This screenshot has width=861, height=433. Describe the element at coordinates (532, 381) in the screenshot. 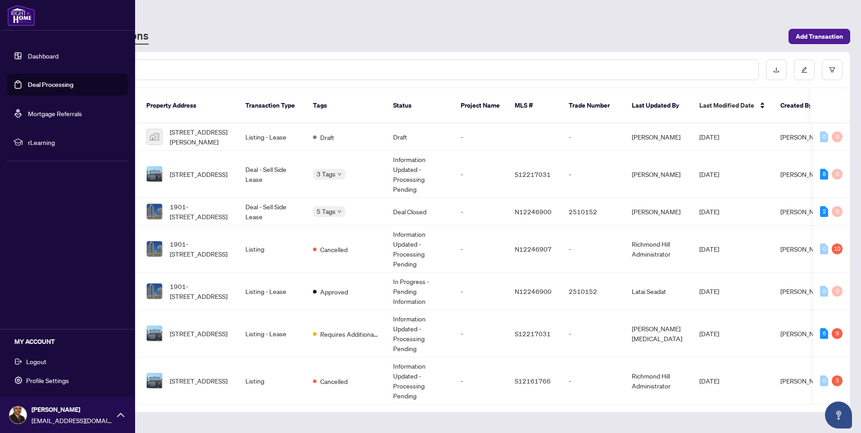

I see `span: S12161766` at that location.